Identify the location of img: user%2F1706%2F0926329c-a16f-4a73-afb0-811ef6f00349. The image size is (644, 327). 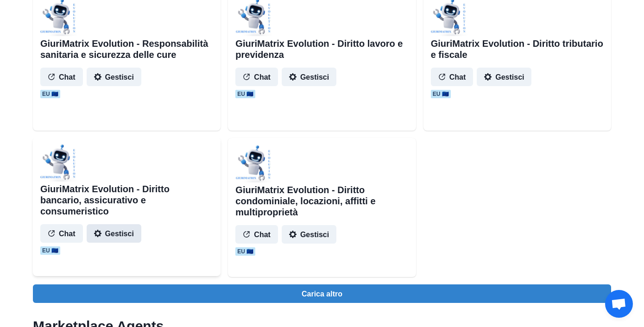
(254, 164).